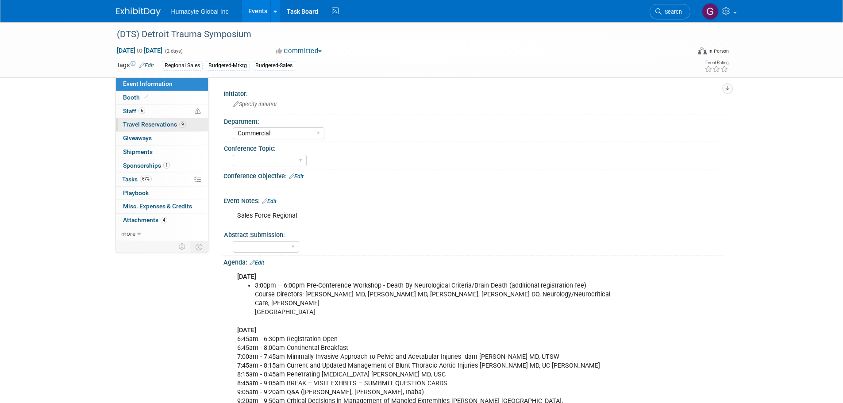 Image resolution: width=843 pixels, height=403 pixels. Describe the element at coordinates (162, 84) in the screenshot. I see `a: Event Information` at that location.